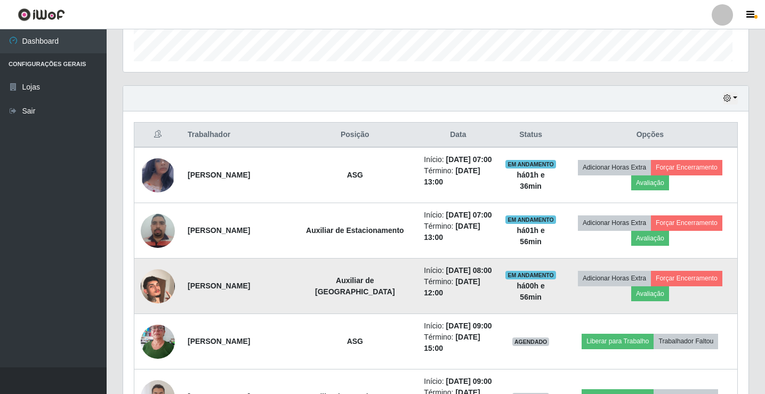 The image size is (765, 394). I want to click on img: 1758138713030.jpeg, so click(158, 341).